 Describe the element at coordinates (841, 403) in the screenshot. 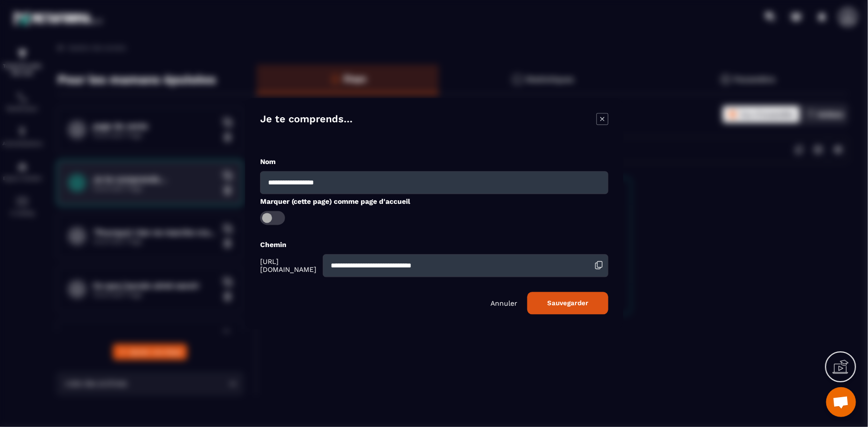

I see `a: Ouvrir le chat` at that location.